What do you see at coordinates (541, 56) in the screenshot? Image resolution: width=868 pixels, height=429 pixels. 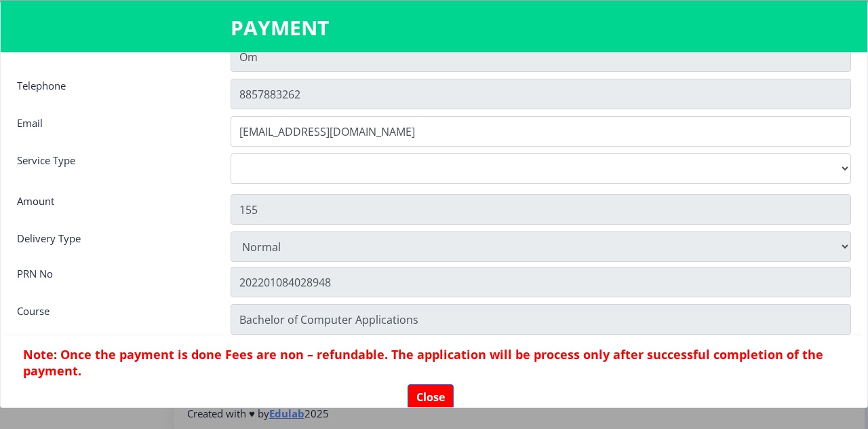 I see `input: Name` at bounding box center [541, 56].